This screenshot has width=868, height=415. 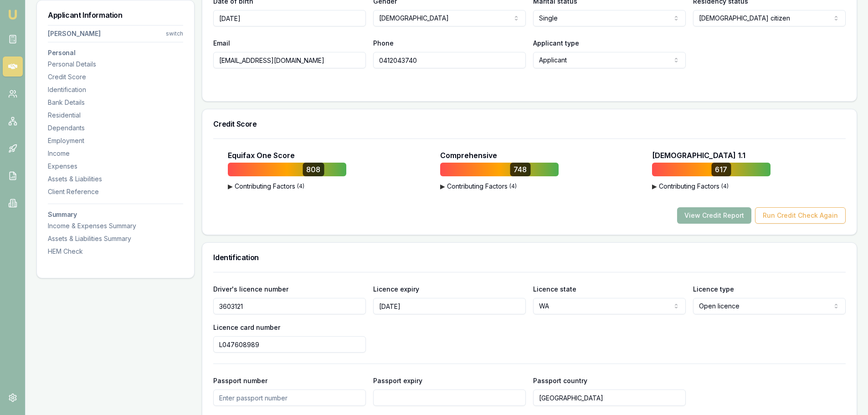 I want to click on label: Licence type, so click(x=714, y=289).